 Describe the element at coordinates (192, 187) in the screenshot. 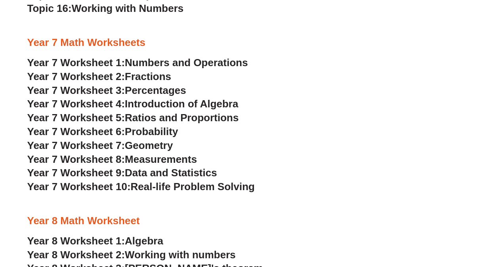

I see `span: Real-life Problem Solving` at that location.